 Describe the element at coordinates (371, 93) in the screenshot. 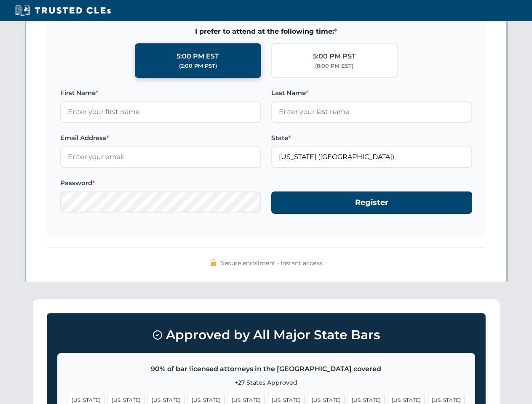

I see `label: Last Name` at that location.